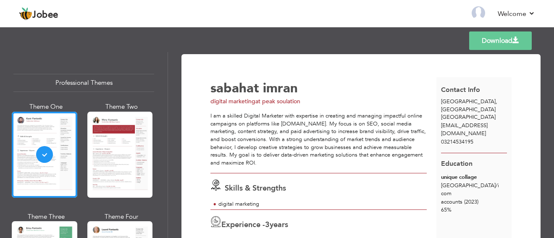 Image resolution: width=554 pixels, height=238 pixels. Describe the element at coordinates (280, 88) in the screenshot. I see `span: imran` at that location.